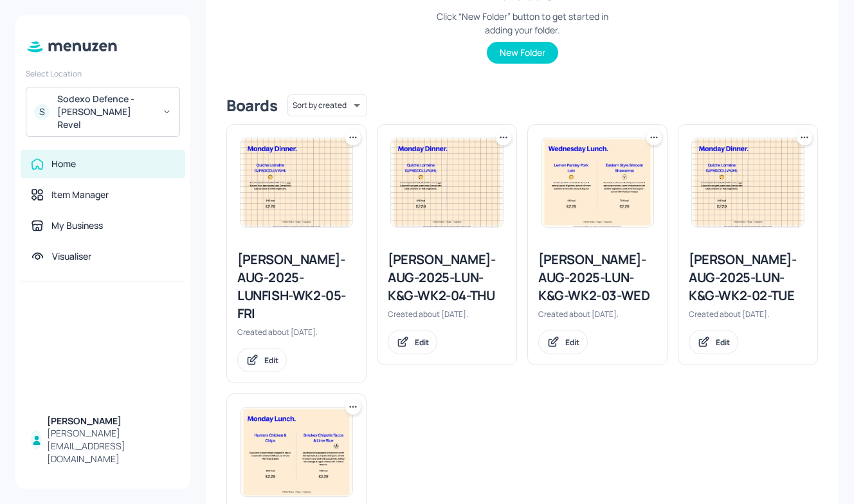  What do you see at coordinates (103, 73) in the screenshot?
I see `div: Select Location` at bounding box center [103, 73].